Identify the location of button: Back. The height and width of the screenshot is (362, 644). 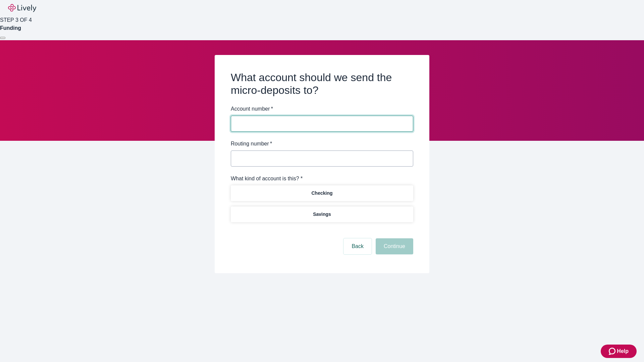
(357, 247).